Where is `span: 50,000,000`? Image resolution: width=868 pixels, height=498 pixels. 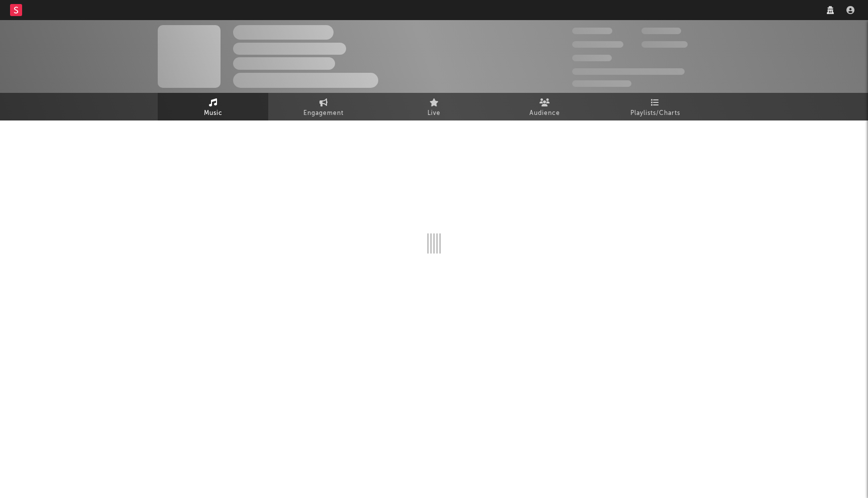
span: 50,000,000 is located at coordinates (598, 44).